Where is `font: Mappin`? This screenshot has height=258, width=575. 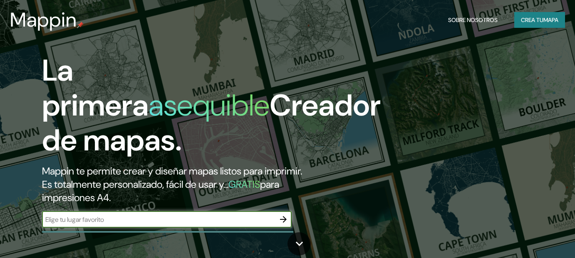
font: Mappin is located at coordinates (43, 20).